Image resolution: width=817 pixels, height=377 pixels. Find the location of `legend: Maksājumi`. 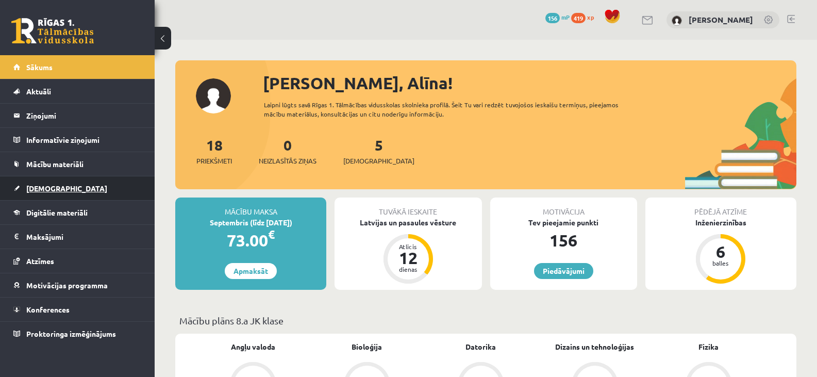

legend: Maksājumi is located at coordinates (84, 237).